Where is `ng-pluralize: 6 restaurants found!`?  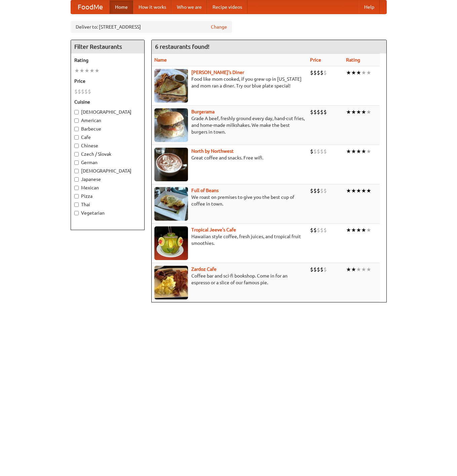
ng-pluralize: 6 restaurants found! is located at coordinates (183, 47).